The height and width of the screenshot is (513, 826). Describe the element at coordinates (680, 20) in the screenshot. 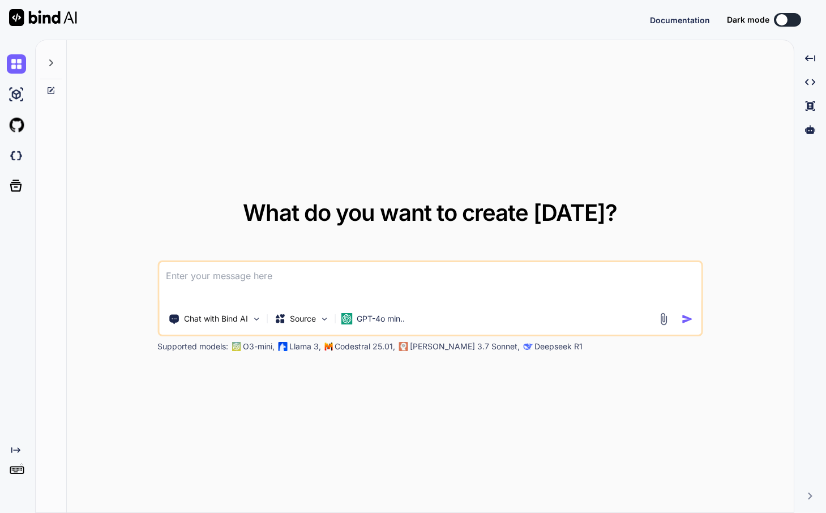

I see `span: Documentation` at that location.